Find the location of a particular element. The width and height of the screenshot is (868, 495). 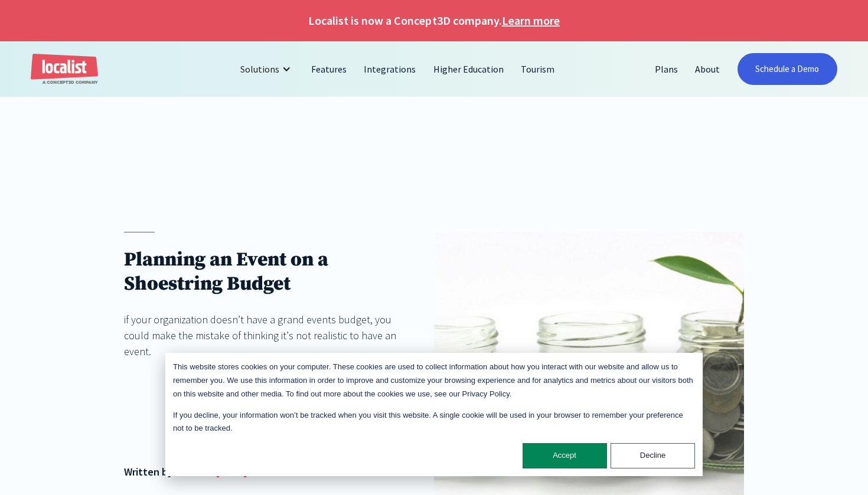

a: Plans is located at coordinates (667, 69).